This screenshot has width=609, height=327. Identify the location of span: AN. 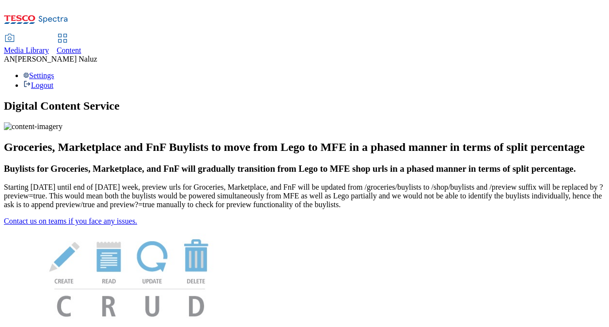
(9, 59).